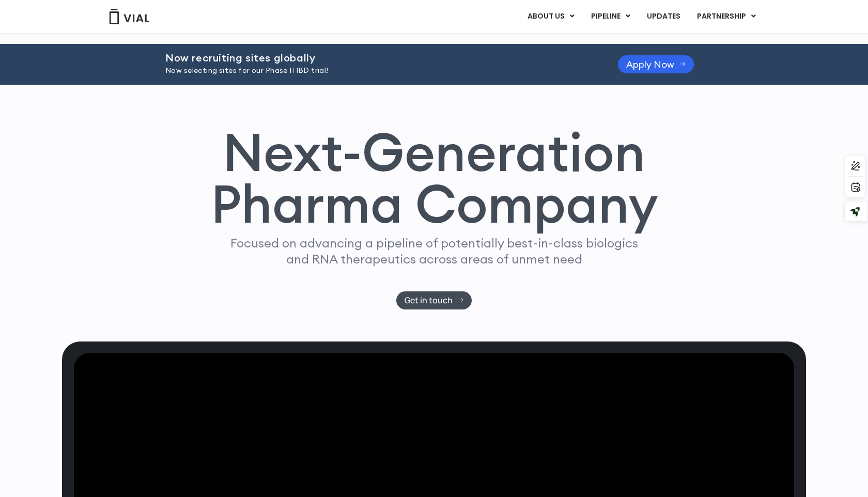 Image resolution: width=868 pixels, height=497 pixels. What do you see at coordinates (434, 178) in the screenshot?
I see `h1: Next-Generation Pharma Company` at bounding box center [434, 178].